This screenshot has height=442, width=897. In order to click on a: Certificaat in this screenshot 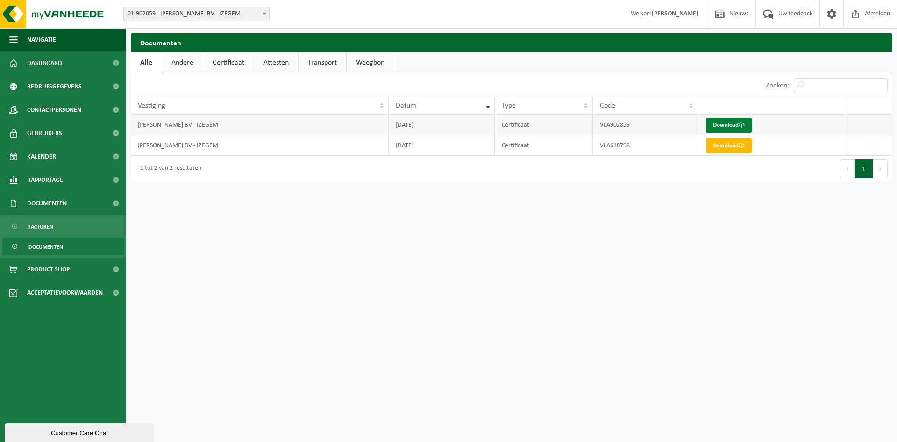, I will do `click(229, 63)`.